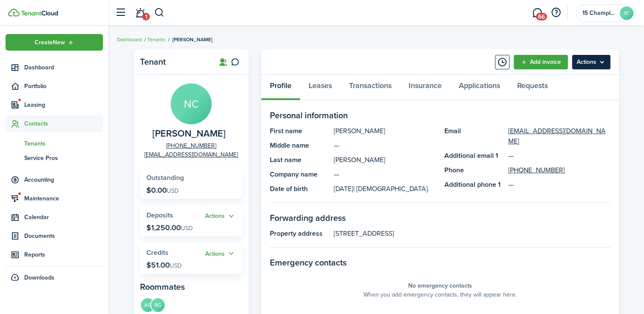 This screenshot has width=644, height=314. I want to click on span: 15 Champlain LLC, so click(599, 13).